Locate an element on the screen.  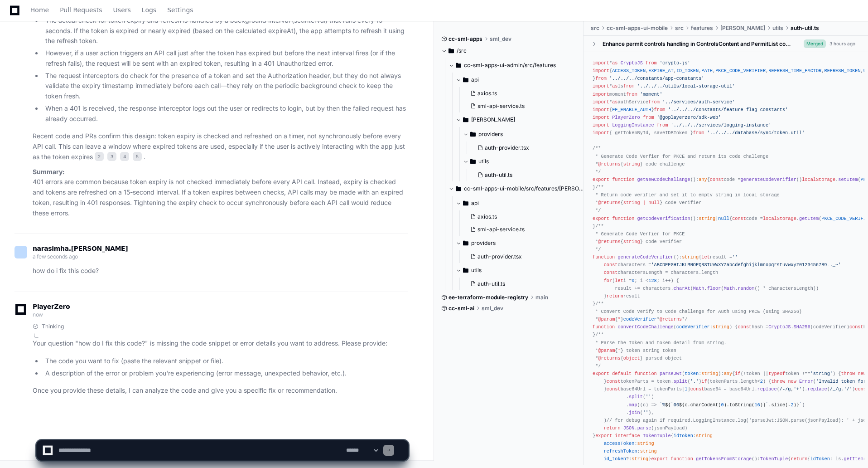
span: PATH is located at coordinates (707, 71).